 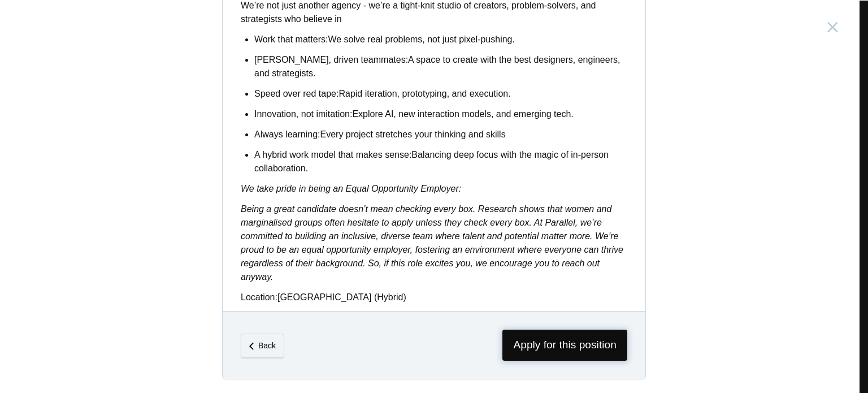 I want to click on p: Every project stretches your thinking and skills, so click(x=440, y=134).